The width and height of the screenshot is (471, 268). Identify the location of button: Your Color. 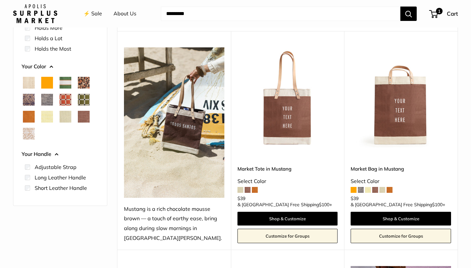
(60, 67).